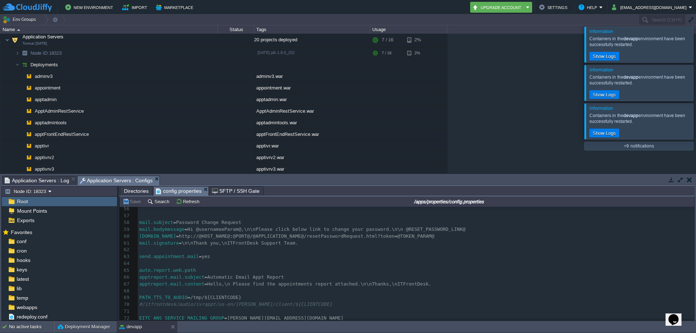 This screenshot has height=333, width=696. What do you see at coordinates (639, 146) in the screenshot?
I see `button: +9 notifications` at bounding box center [639, 146].